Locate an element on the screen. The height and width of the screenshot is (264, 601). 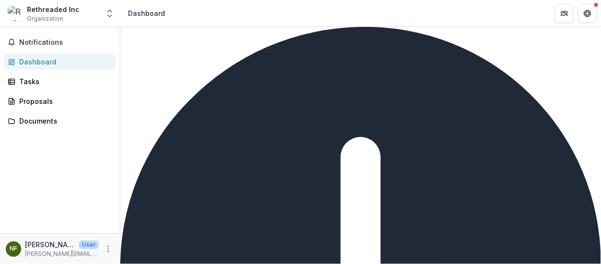
p: User is located at coordinates (89, 245).